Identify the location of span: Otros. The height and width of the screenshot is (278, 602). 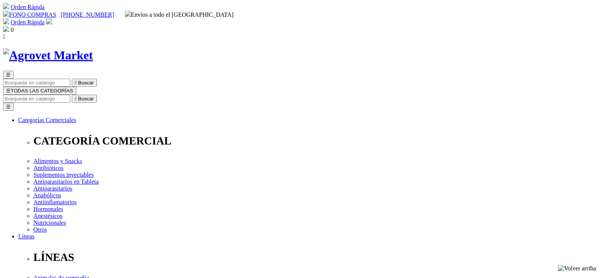
(40, 229).